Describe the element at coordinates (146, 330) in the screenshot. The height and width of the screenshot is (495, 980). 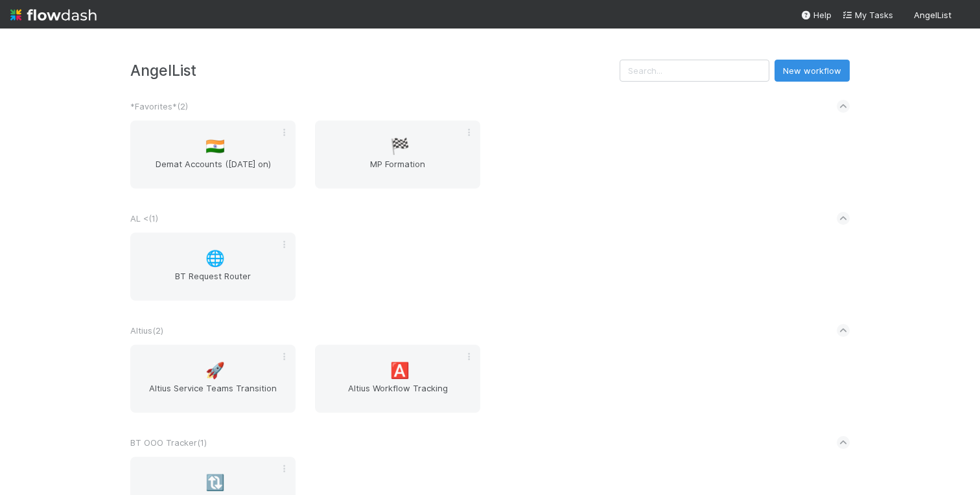
I see `span: Altius ( 2 )` at that location.